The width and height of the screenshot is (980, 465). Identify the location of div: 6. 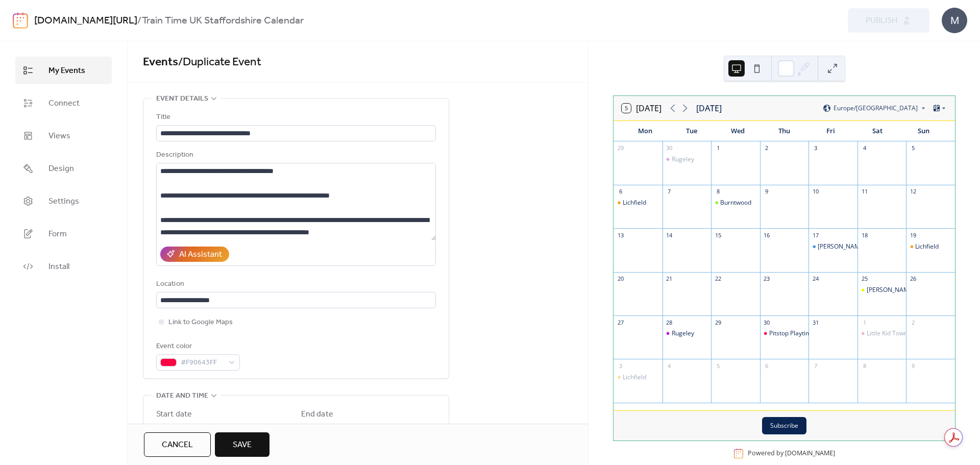
(766, 366).